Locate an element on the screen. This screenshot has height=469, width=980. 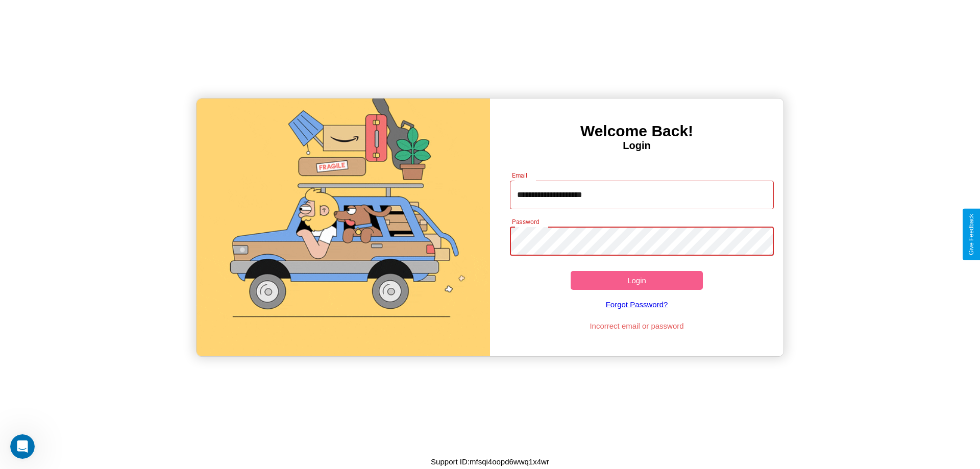
p: Incorrect email or password is located at coordinates (637, 326).